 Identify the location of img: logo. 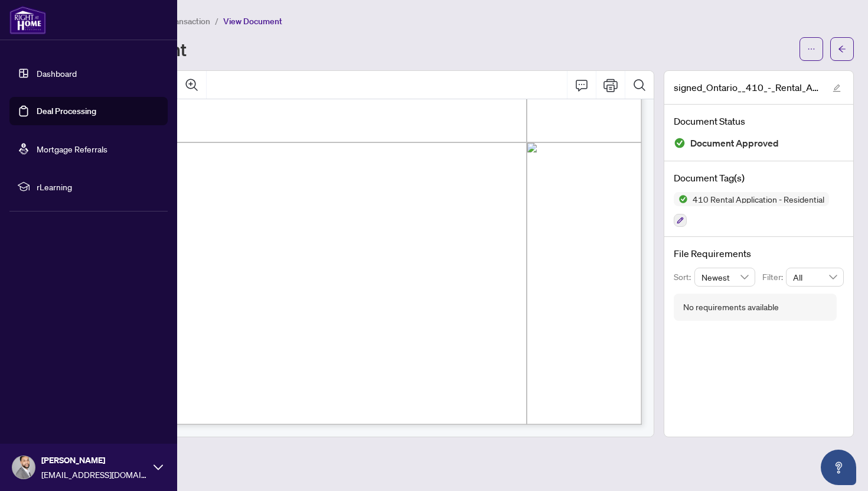
(28, 20).